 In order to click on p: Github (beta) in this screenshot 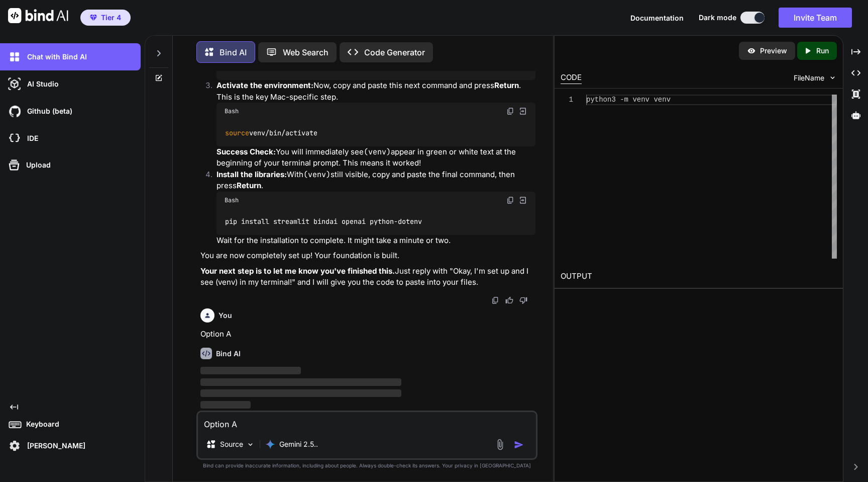, I will do `click(48, 111)`.